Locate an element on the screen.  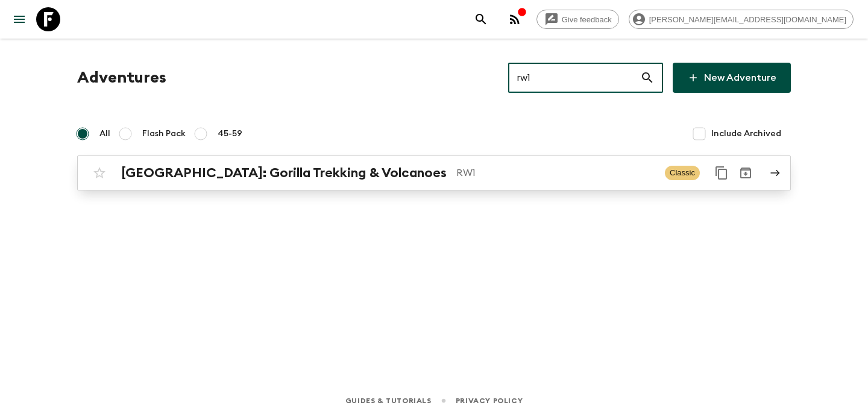
a: New Adventure is located at coordinates (731, 78).